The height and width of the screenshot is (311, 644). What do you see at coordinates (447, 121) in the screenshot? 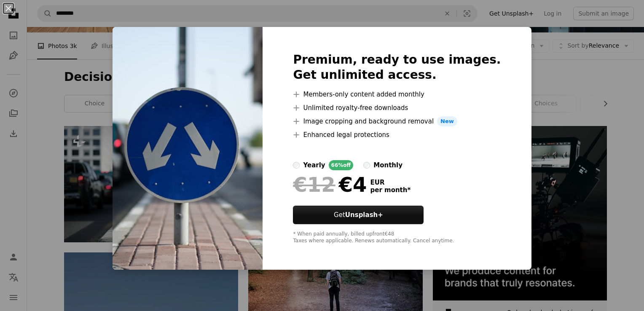
I see `span: New` at bounding box center [447, 121].